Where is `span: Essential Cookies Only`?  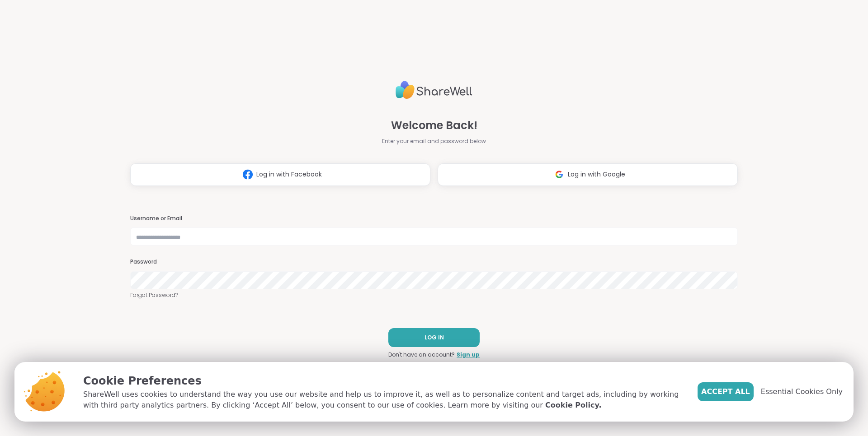 span: Essential Cookies Only is located at coordinates (802, 392).